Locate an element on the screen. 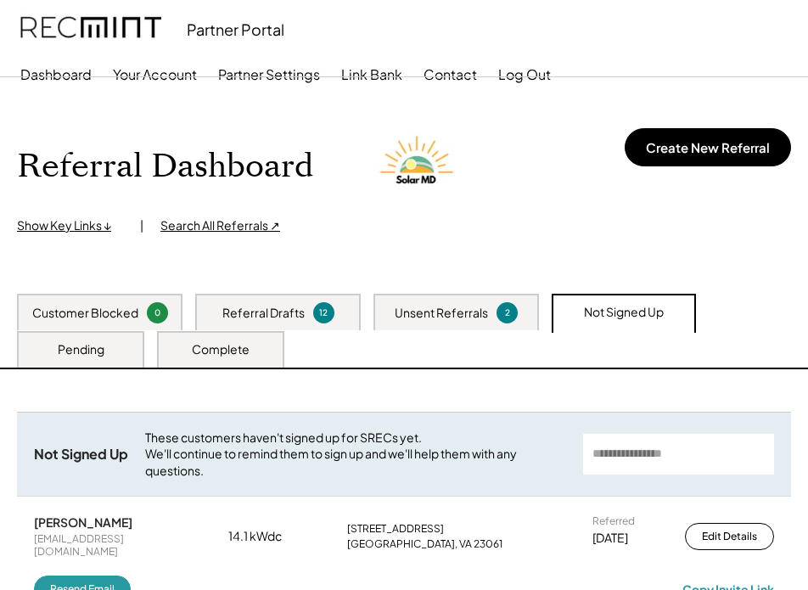 The image size is (808, 590). div: 2 is located at coordinates (507, 312).